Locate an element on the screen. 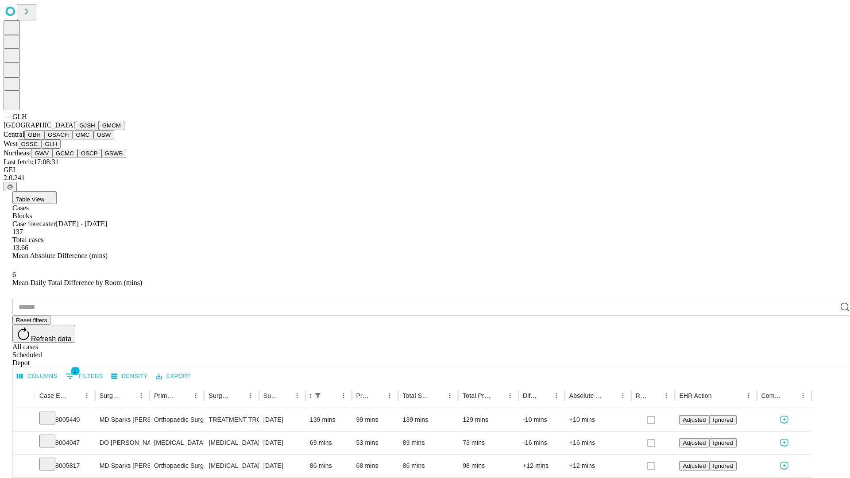  button: Ignored is located at coordinates (723, 443).